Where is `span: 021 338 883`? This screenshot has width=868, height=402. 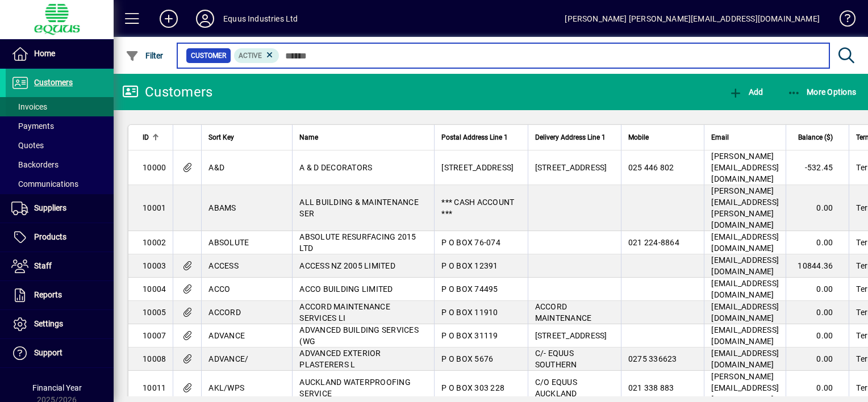
span: 021 338 883 is located at coordinates (651, 388).